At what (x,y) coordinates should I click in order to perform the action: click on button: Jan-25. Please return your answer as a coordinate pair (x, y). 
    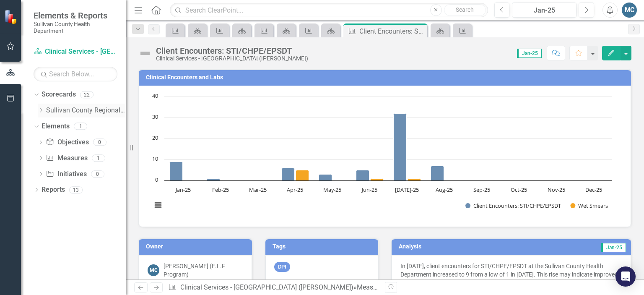
    Looking at the image, I should click on (545, 10).